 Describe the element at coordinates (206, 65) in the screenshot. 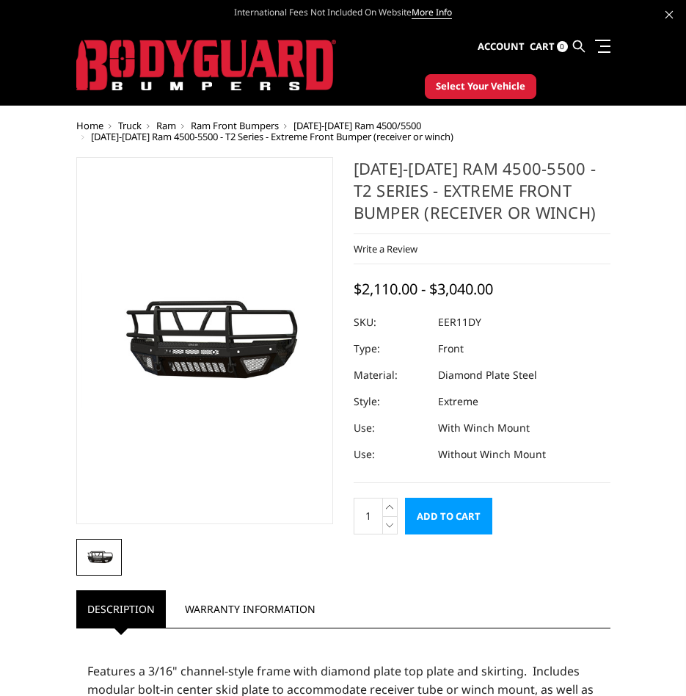

I see `img: BODYGUARD BUMPERS` at that location.